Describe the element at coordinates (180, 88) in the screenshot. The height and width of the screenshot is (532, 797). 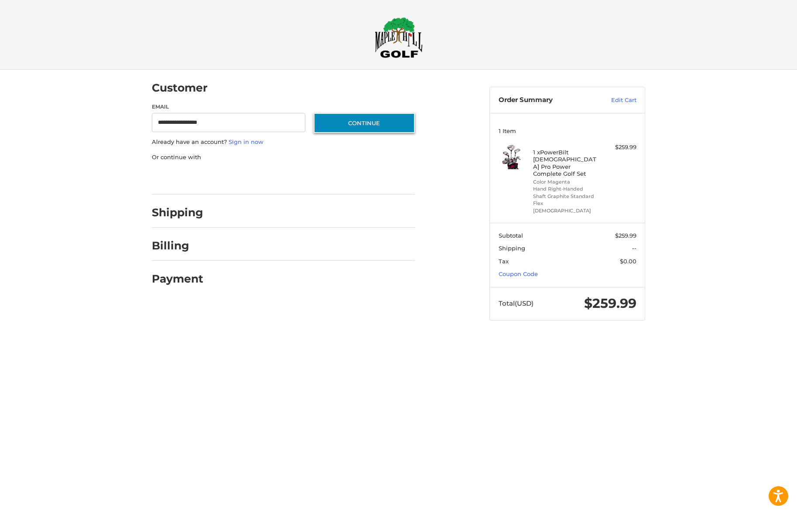
I see `h2: Customer` at that location.